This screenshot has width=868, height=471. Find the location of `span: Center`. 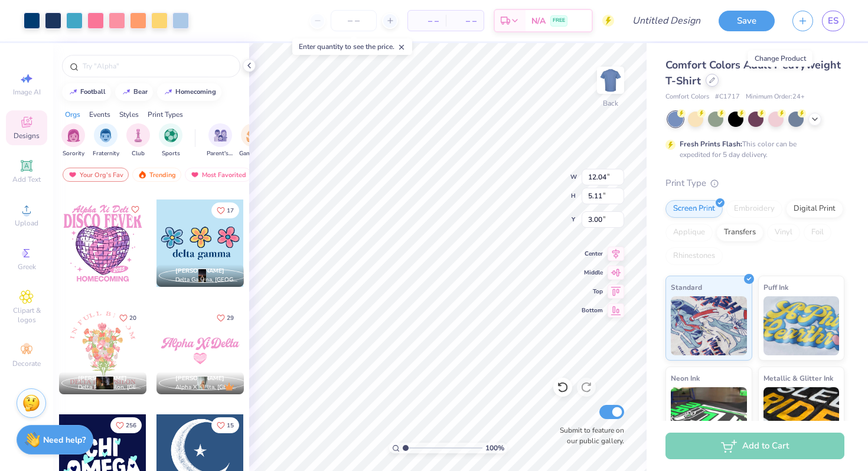

span: Center is located at coordinates (592, 254).